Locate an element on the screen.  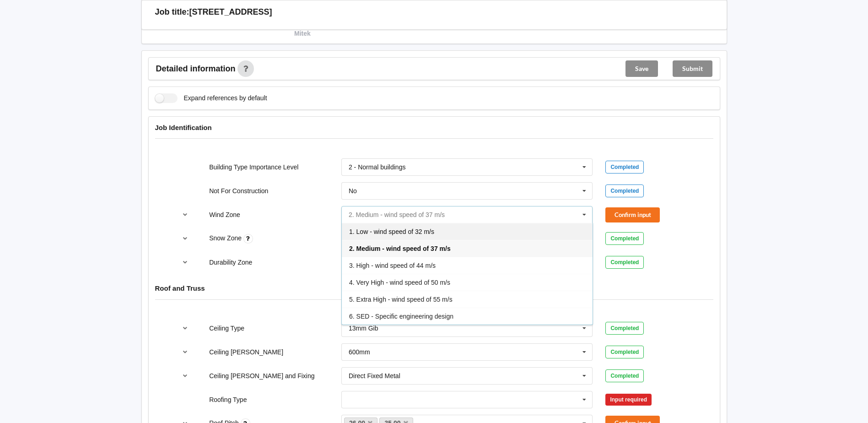
span: Detailed information is located at coordinates (196, 69).